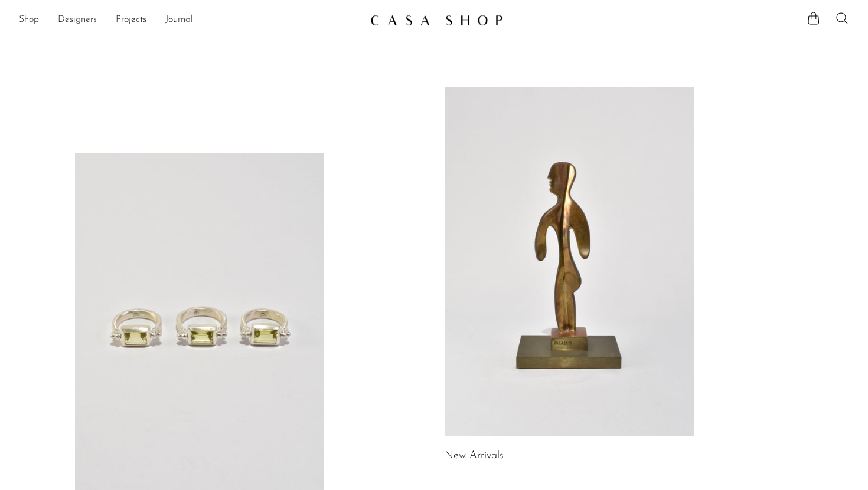  Describe the element at coordinates (189, 20) in the screenshot. I see `nav: Desktop navigation` at that location.